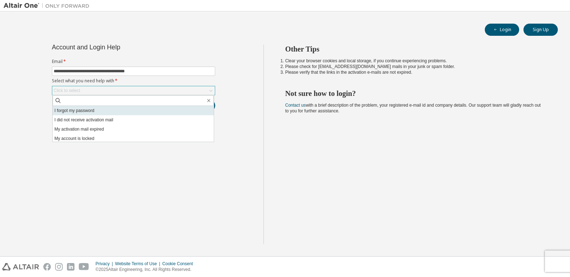 The height and width of the screenshot is (277, 570). Describe the element at coordinates (415, 72) in the screenshot. I see `li: Please verify that the links in the activation e-mails are not expired.` at that location.